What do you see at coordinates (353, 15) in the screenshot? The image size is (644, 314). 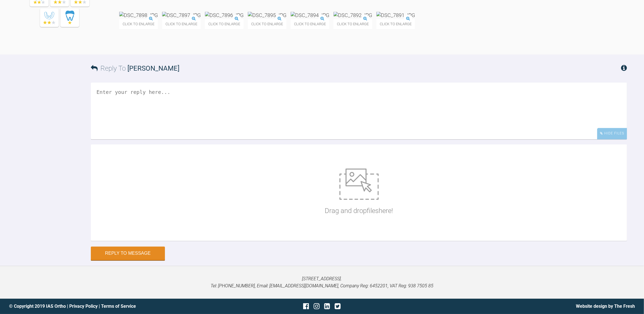 I see `img: DSC_7892.JPG` at bounding box center [353, 15].